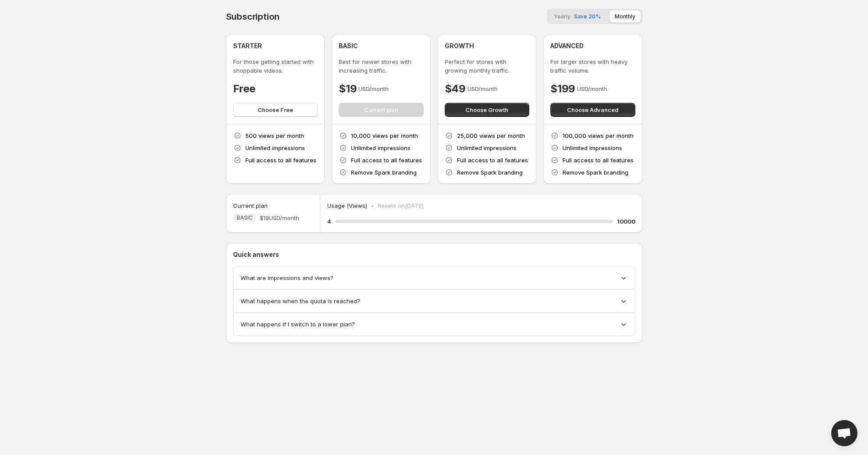 This screenshot has height=455, width=868. Describe the element at coordinates (593, 66) in the screenshot. I see `p: For larger stores with heavy traffic volume.` at that location.